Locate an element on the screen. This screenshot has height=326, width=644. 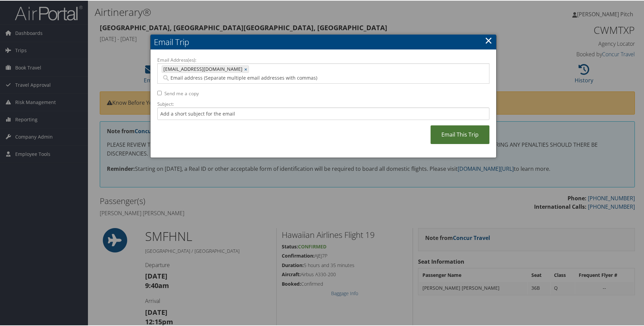
label: Send me a copy is located at coordinates (182, 93).